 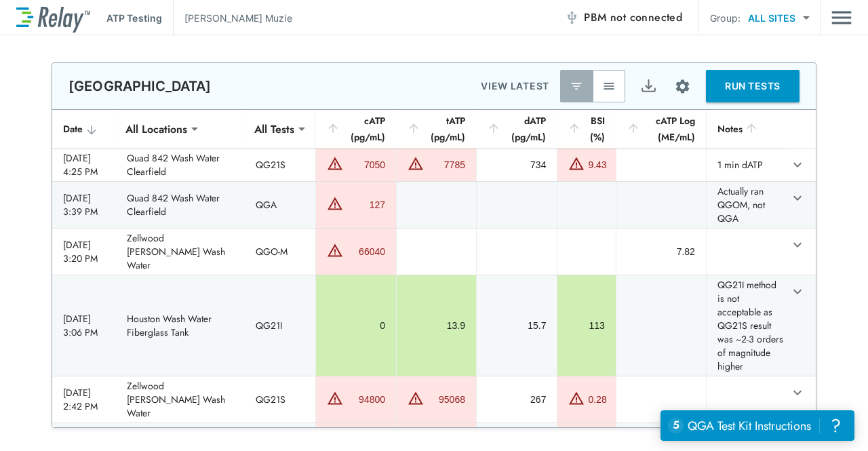 I want to click on p: Group:, so click(x=725, y=18).